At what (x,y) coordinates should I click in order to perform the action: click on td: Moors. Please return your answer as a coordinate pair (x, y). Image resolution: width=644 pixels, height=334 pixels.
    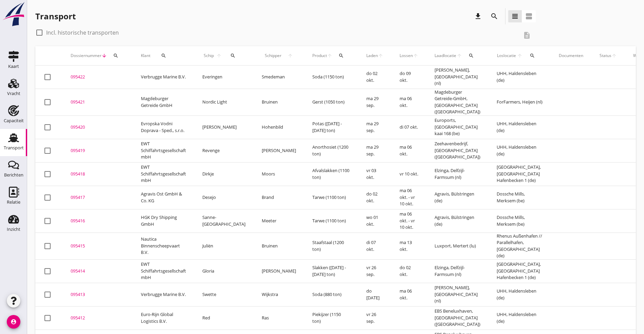
    Looking at the image, I should click on (279, 174).